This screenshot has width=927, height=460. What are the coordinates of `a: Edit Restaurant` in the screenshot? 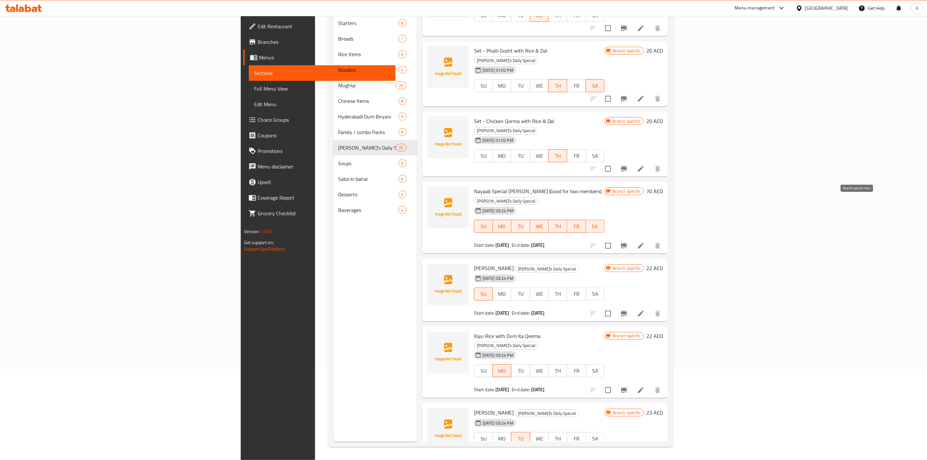 It's located at (319, 26).